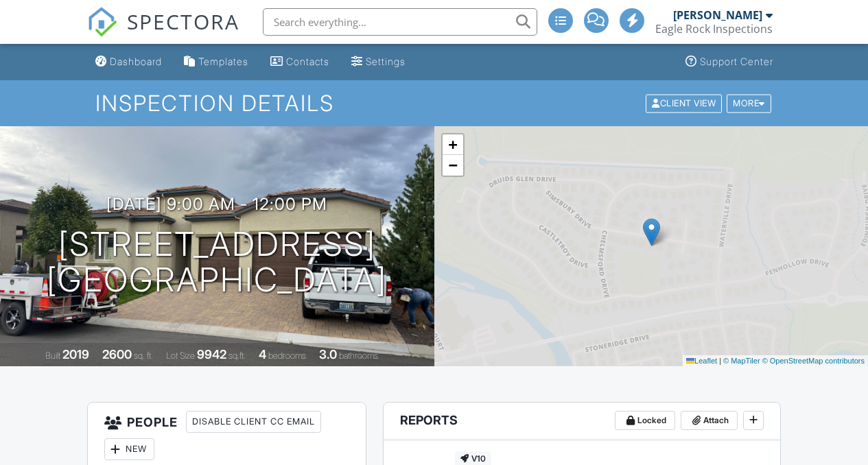 This screenshot has width=868, height=465. I want to click on div: Eagle Rock Inspections, so click(713, 28).